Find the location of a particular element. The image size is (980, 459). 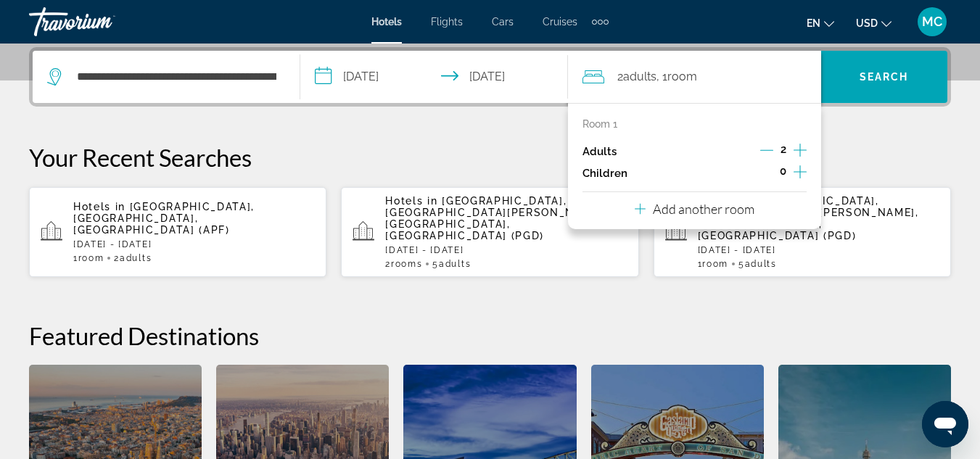

button: User Menu is located at coordinates (932, 22).